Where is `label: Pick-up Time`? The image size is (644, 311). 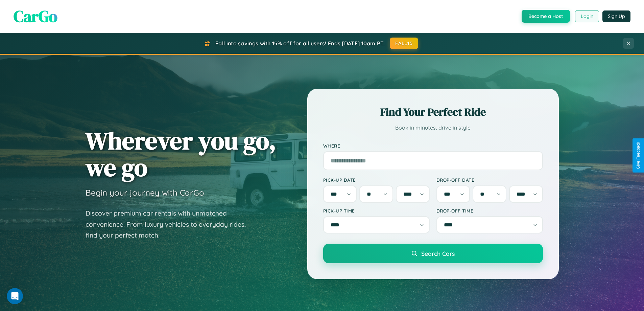
label: Pick-up Time is located at coordinates (377, 210).